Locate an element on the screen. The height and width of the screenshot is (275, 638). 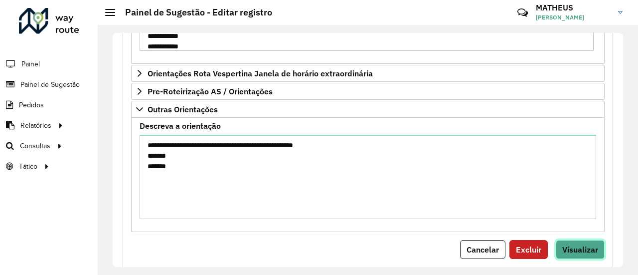
span: Pre-Roteirização AS / Orientações is located at coordinates (210, 91).